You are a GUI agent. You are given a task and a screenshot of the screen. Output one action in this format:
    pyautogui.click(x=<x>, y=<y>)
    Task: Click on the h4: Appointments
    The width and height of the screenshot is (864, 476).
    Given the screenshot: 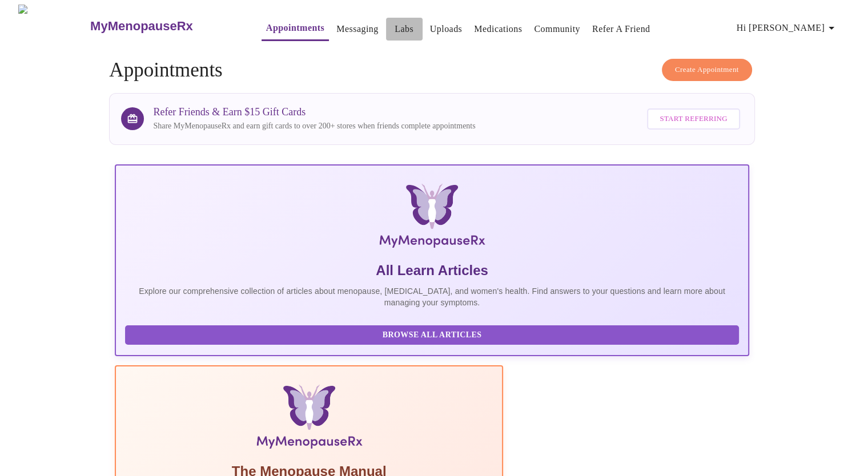 What is the action you would take?
    pyautogui.click(x=432, y=70)
    